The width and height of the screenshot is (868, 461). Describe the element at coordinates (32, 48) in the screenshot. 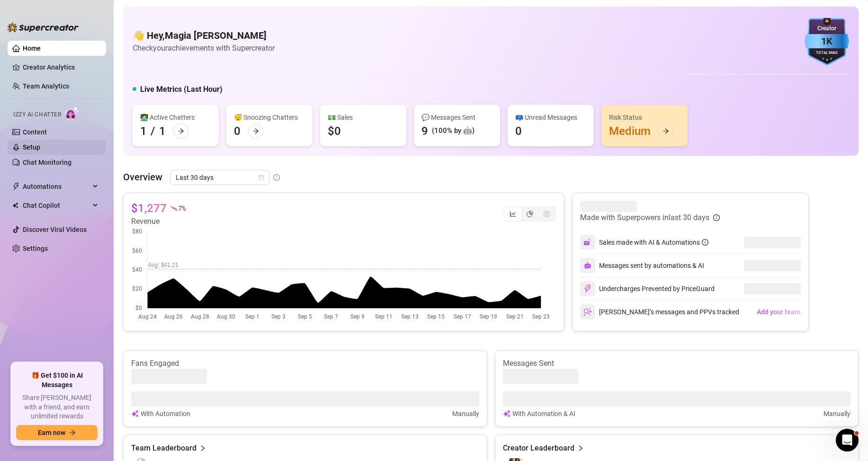

I see `a: Home` at that location.